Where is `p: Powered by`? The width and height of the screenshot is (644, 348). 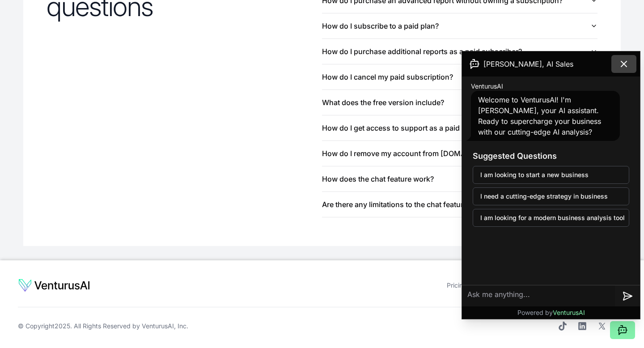
p: Powered by is located at coordinates (551, 313).